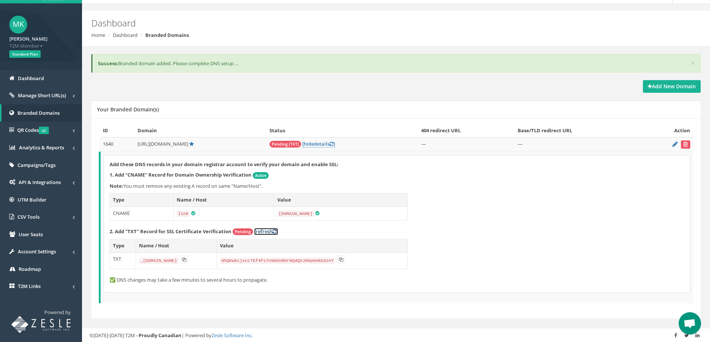 The image size is (710, 342). What do you see at coordinates (38, 113) in the screenshot?
I see `span: Branded Domains` at bounding box center [38, 113].